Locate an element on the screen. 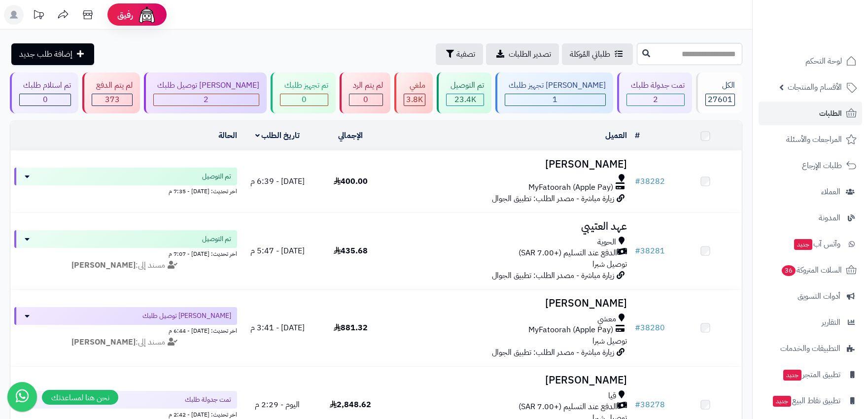 This screenshot has width=868, height=419. span: التطبيقات والخدمات is located at coordinates (810, 349).